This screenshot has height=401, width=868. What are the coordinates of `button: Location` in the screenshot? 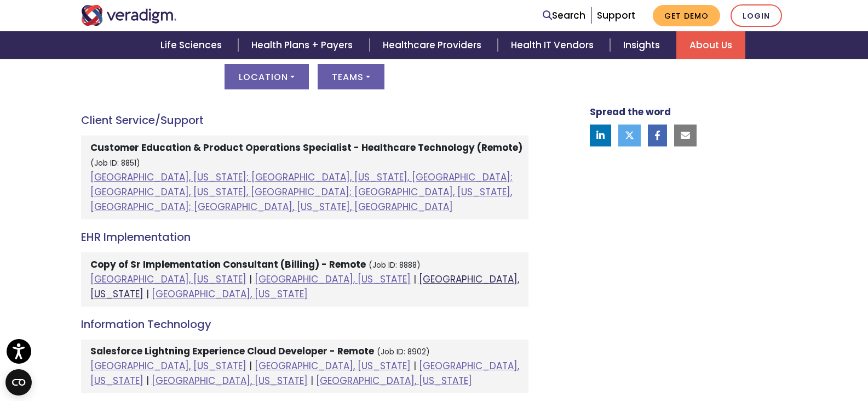 It's located at (267, 77).